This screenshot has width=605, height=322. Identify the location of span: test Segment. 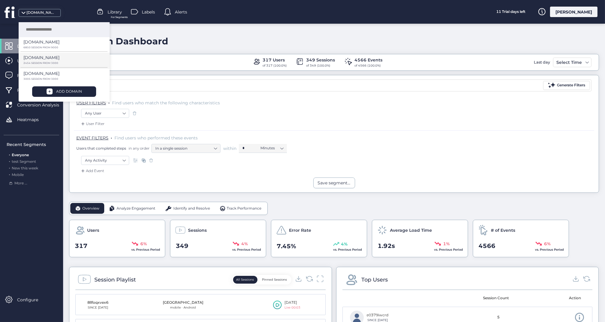
(24, 162).